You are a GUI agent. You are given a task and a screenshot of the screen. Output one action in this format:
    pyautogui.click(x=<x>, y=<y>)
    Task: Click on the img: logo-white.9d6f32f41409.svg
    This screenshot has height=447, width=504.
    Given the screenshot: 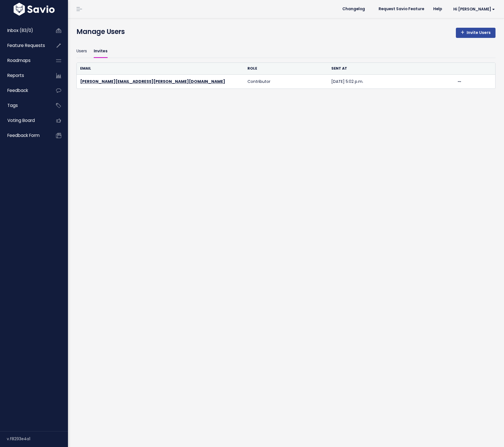 What is the action you would take?
    pyautogui.click(x=34, y=9)
    